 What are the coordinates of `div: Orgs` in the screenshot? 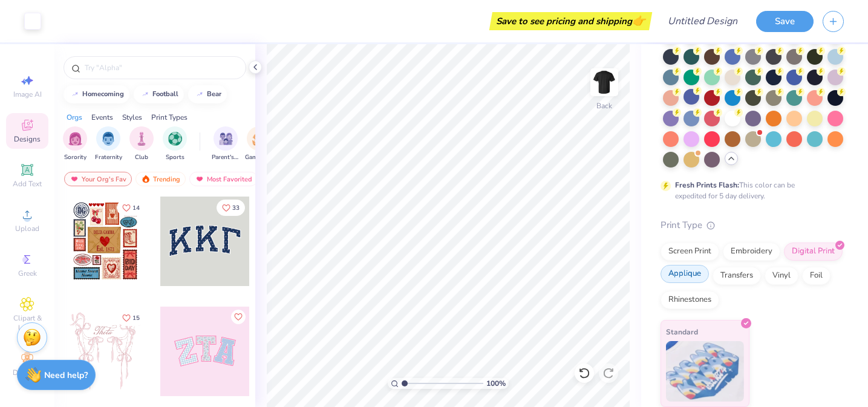 It's located at (75, 118).